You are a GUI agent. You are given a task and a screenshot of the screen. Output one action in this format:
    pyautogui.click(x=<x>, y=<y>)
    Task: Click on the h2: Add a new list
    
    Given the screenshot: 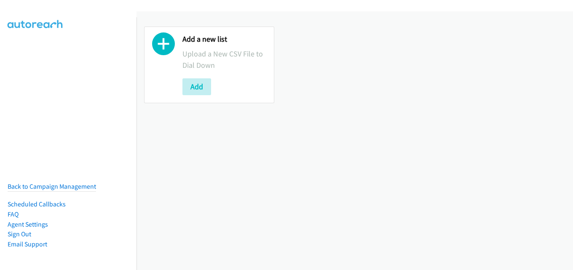 What is the action you would take?
    pyautogui.click(x=224, y=39)
    